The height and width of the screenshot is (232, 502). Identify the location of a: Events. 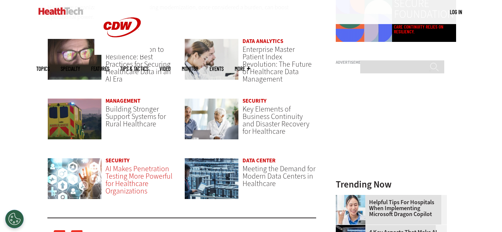
(216, 68).